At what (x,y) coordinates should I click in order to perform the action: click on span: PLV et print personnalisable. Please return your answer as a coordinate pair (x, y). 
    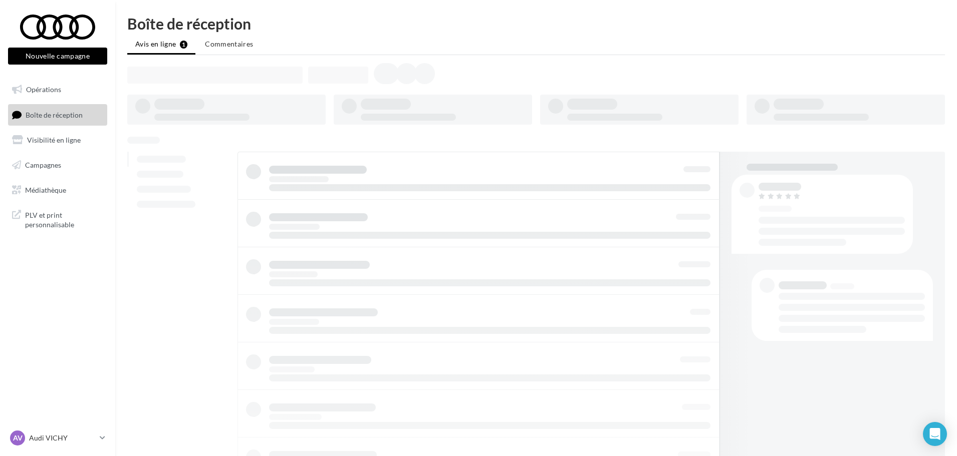
    Looking at the image, I should click on (64, 219).